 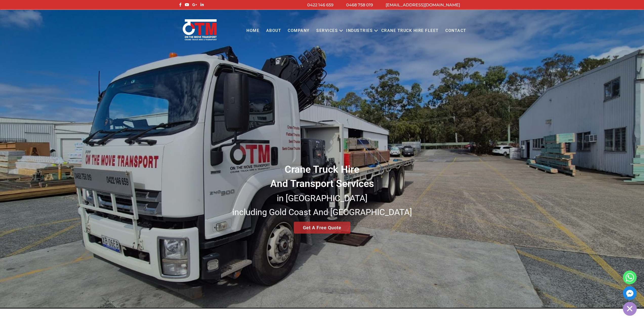 I want to click on a: Whatsapp, so click(x=630, y=277).